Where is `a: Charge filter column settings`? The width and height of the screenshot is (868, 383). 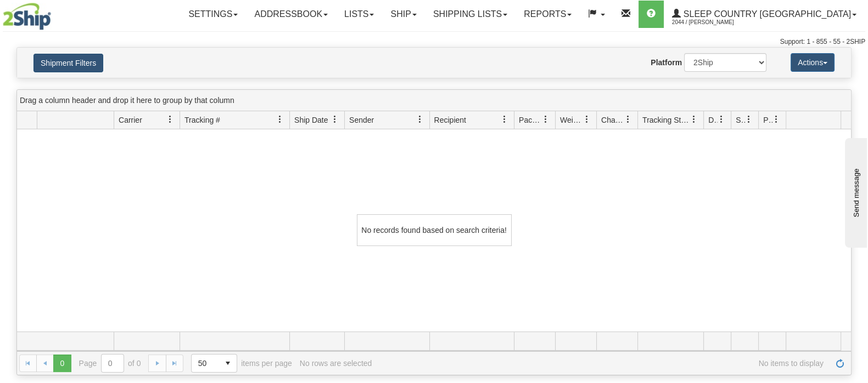 a: Charge filter column settings is located at coordinates (628, 119).